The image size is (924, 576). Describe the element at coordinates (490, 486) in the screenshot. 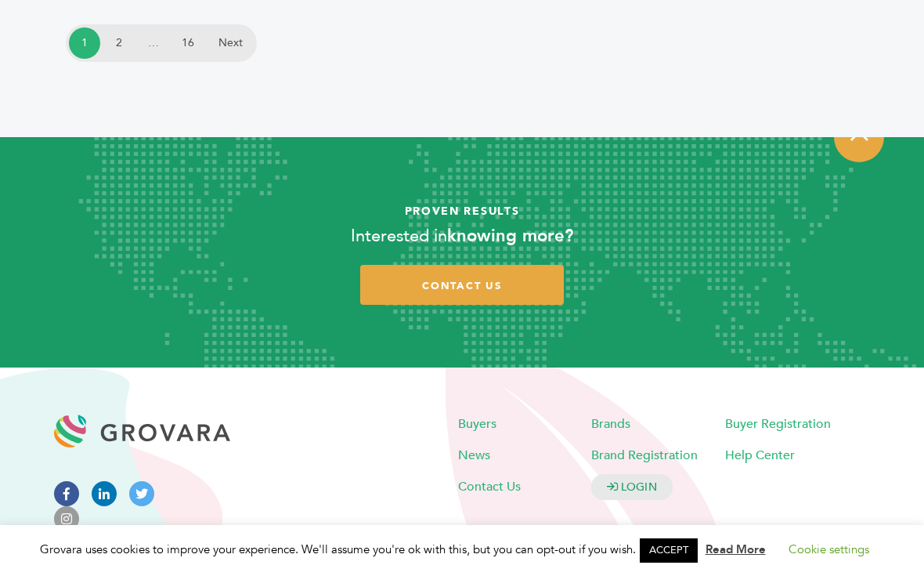

I see `span: Contact Us` at that location.